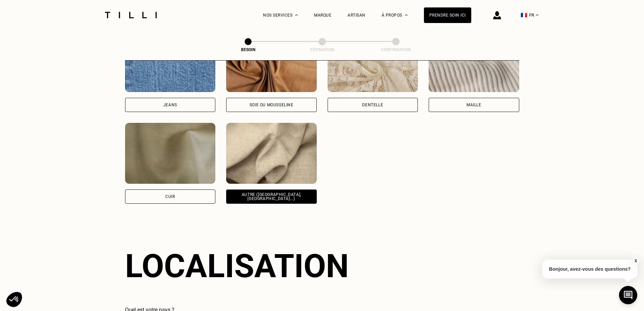  What do you see at coordinates (635, 260) in the screenshot?
I see `button: X` at bounding box center [635, 260].